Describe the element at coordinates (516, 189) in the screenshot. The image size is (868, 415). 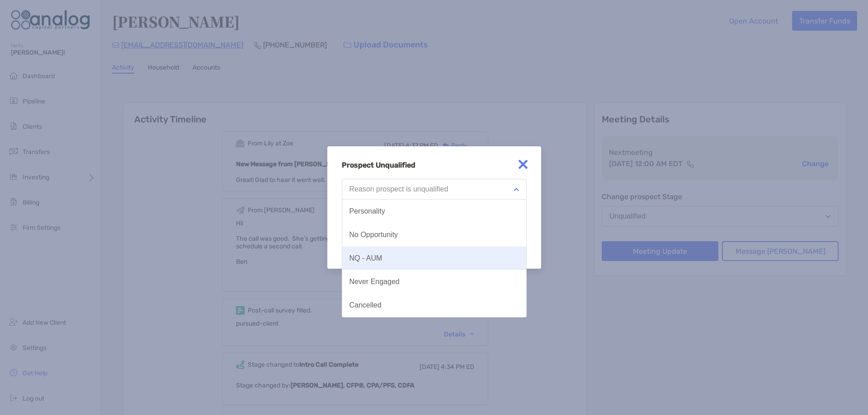
I see `img: Open dropdown arrow` at that location.